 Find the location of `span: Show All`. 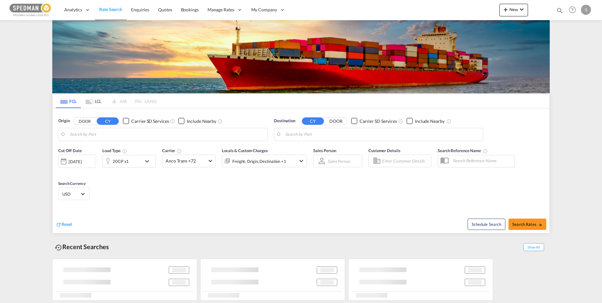

span: Show All is located at coordinates (534, 247).